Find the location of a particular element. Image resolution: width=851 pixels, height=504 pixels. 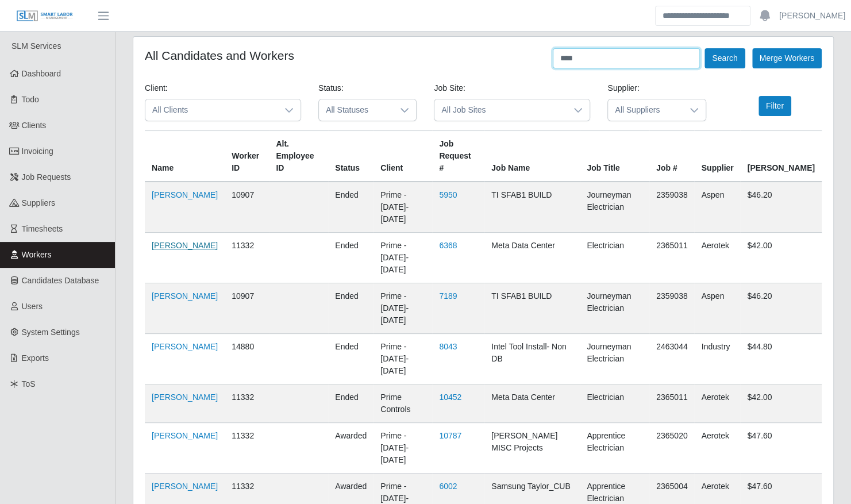

th: Job Request # is located at coordinates (458, 156).